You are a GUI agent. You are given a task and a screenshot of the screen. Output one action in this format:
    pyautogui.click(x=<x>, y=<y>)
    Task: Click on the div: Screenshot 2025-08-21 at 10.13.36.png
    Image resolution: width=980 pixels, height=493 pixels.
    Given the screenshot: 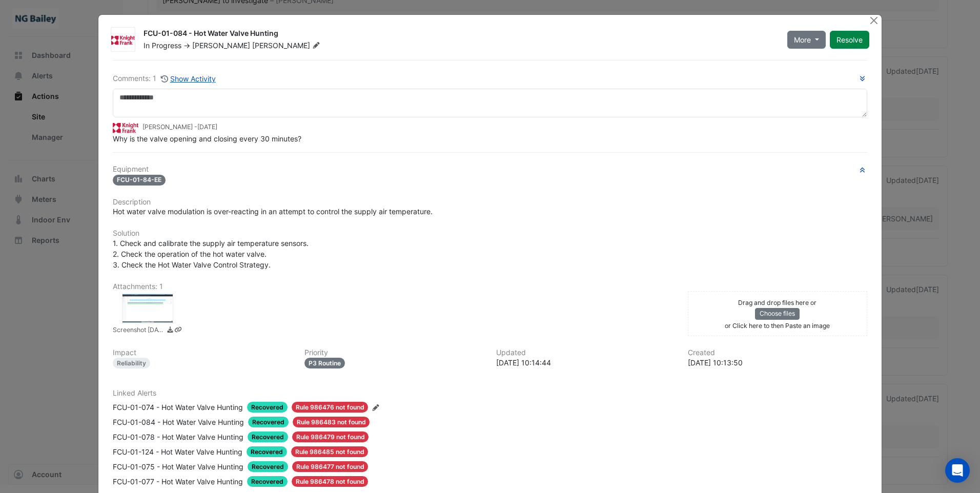 What is the action you would take?
    pyautogui.click(x=148, y=309)
    